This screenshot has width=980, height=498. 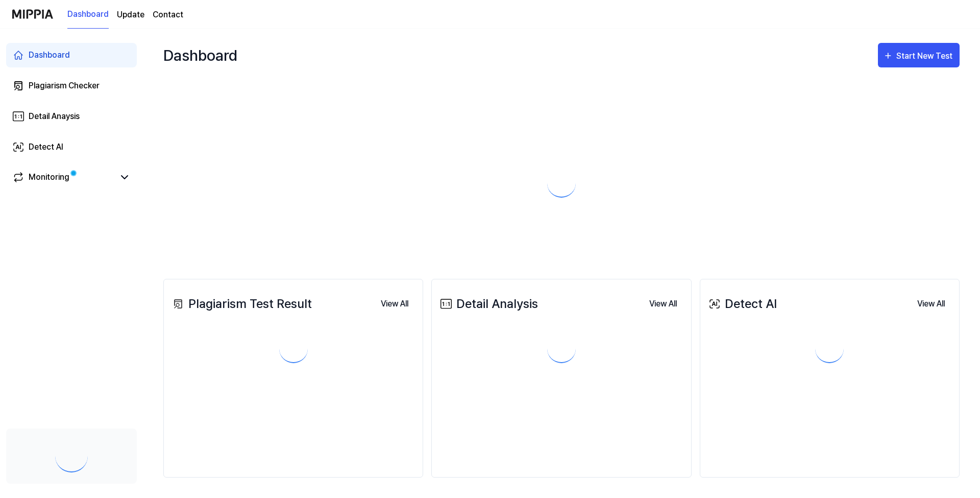 What do you see at coordinates (168, 15) in the screenshot?
I see `a: Contact` at bounding box center [168, 15].